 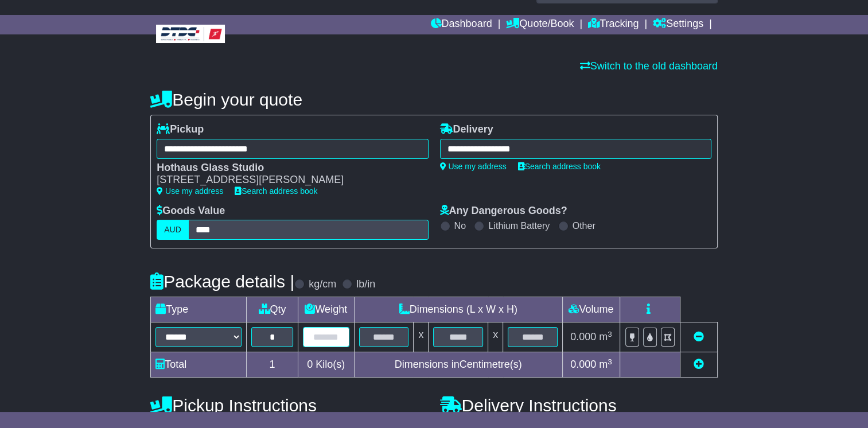 I want to click on label: Other, so click(x=584, y=226).